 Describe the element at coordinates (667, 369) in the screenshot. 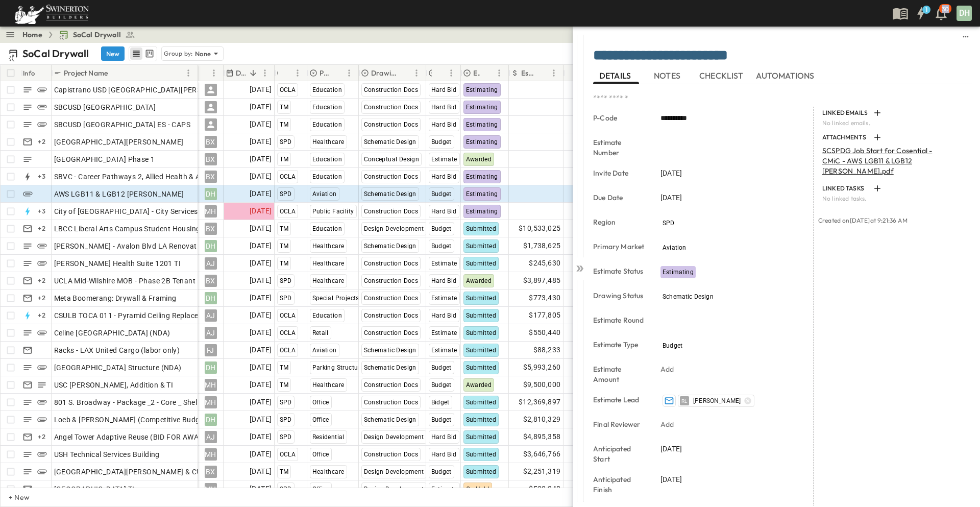

I see `p: Add` at that location.